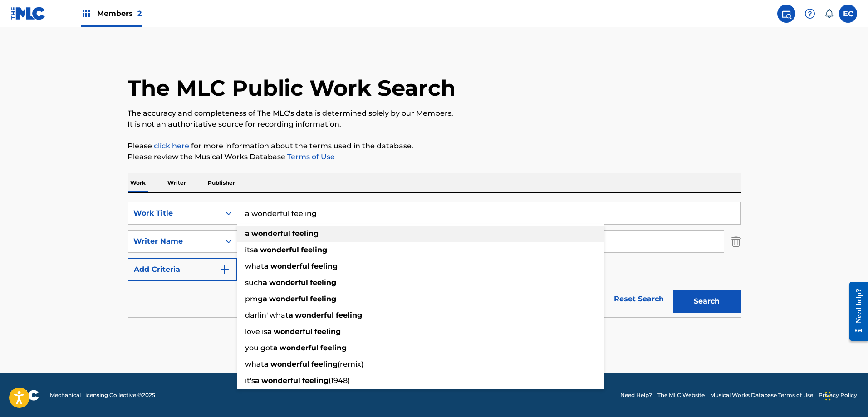 The width and height of the screenshot is (868, 417). Describe the element at coordinates (837, 395) in the screenshot. I see `a: Privacy Policy` at that location.